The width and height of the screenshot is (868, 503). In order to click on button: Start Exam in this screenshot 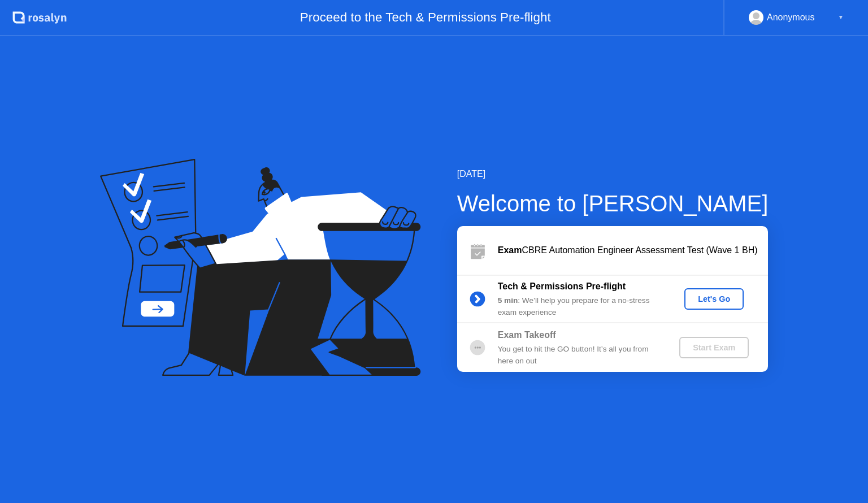, I will do `click(713, 348)`.